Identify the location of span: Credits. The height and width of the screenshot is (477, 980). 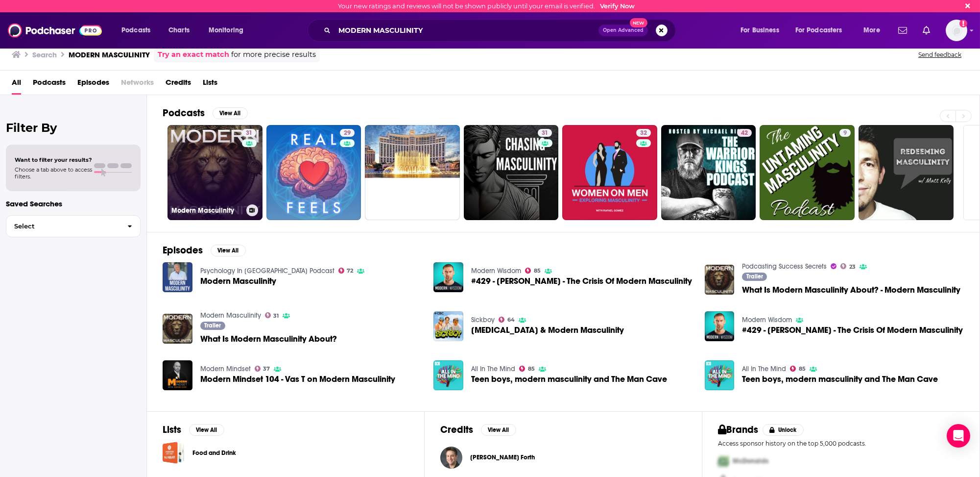
(178, 84).